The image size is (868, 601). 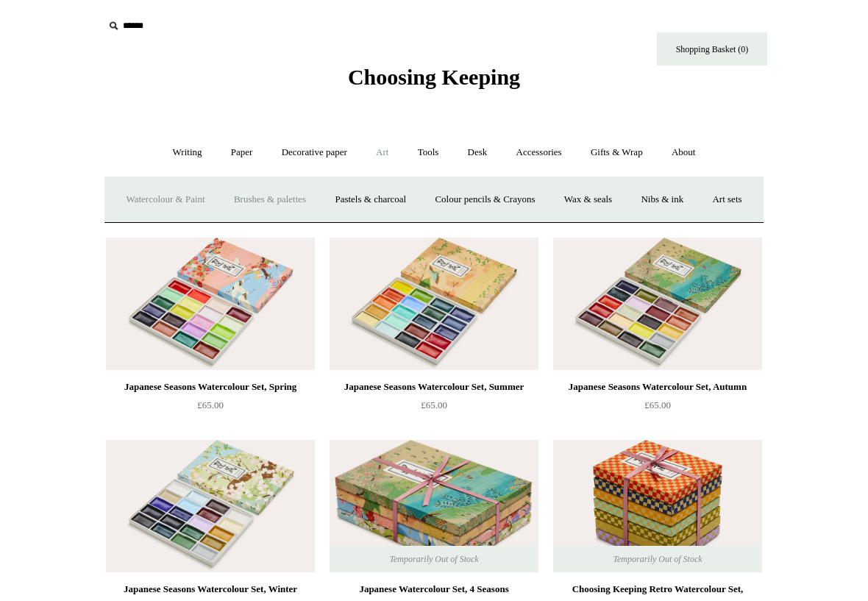 What do you see at coordinates (434, 77) in the screenshot?
I see `span: Choosing Keeping` at bounding box center [434, 77].